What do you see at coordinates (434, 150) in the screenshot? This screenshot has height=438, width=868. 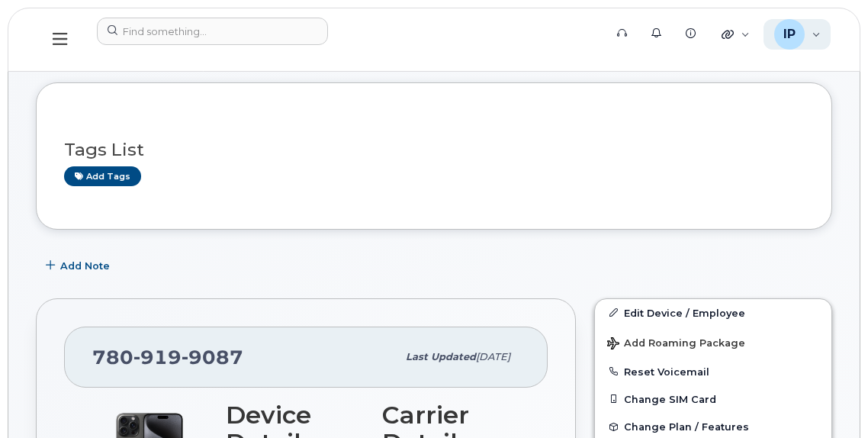 I see `h3: Tags List` at bounding box center [434, 150].